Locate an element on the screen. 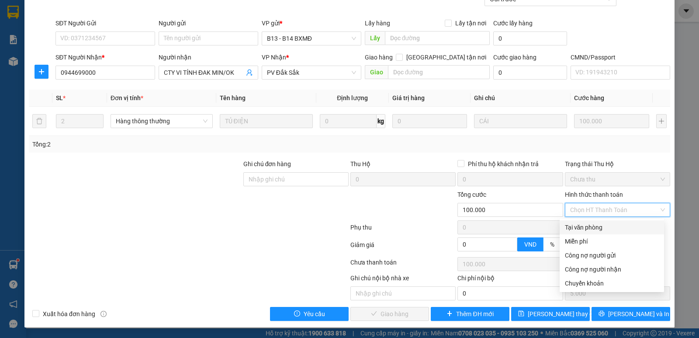  div: Tổng: 2 is located at coordinates (151, 144).